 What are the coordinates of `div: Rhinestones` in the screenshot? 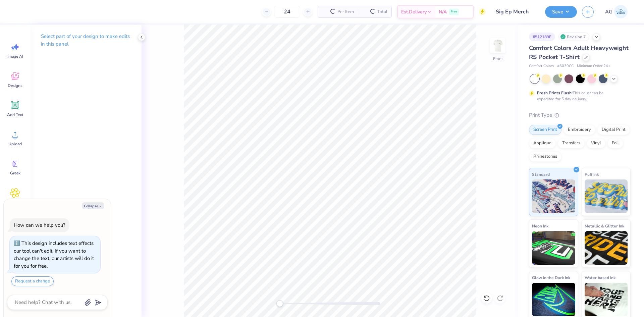 It's located at (545, 157).